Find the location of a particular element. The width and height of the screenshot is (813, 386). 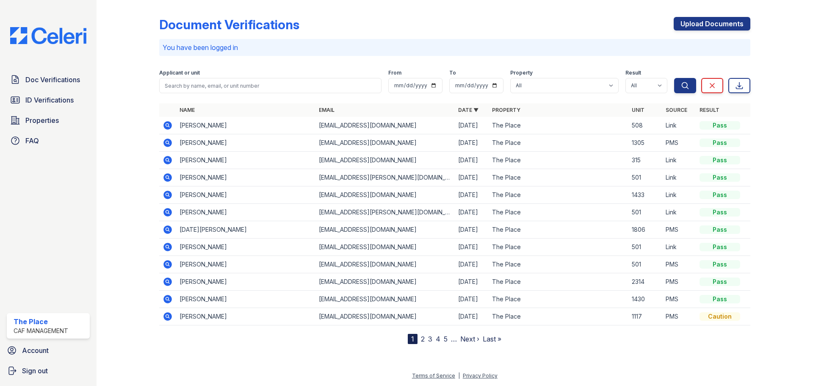

a: 4 is located at coordinates (438, 339).